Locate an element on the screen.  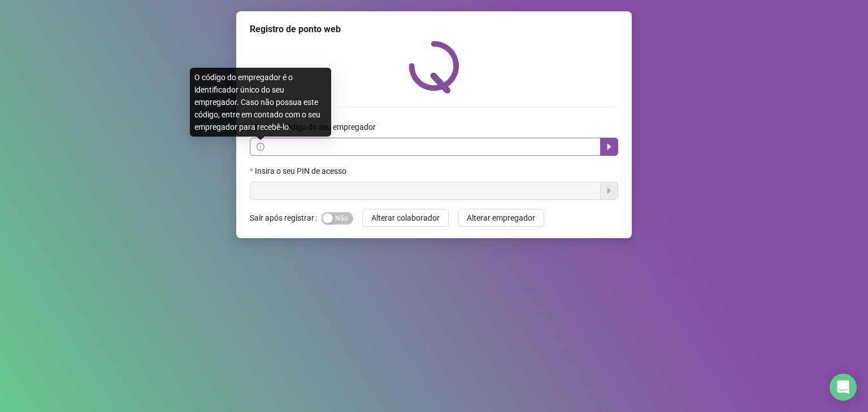
label: Insira o seu PIN de acesso is located at coordinates (302, 171).